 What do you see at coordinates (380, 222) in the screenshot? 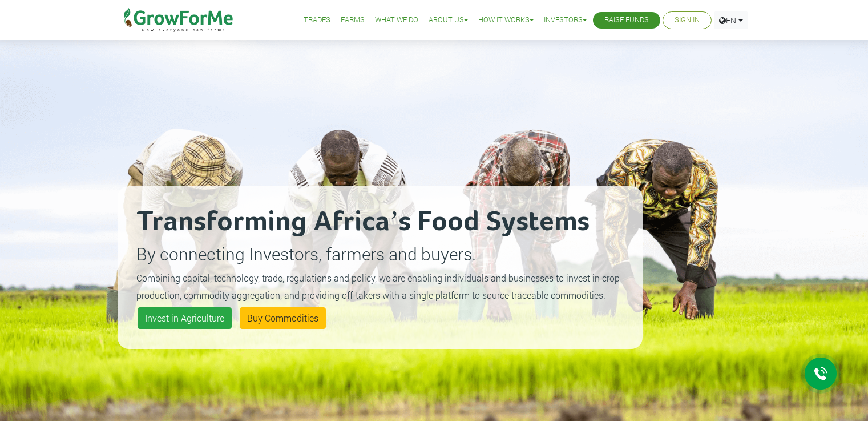
I see `h2: Transforming Africa’s Food Systems` at bounding box center [380, 222].